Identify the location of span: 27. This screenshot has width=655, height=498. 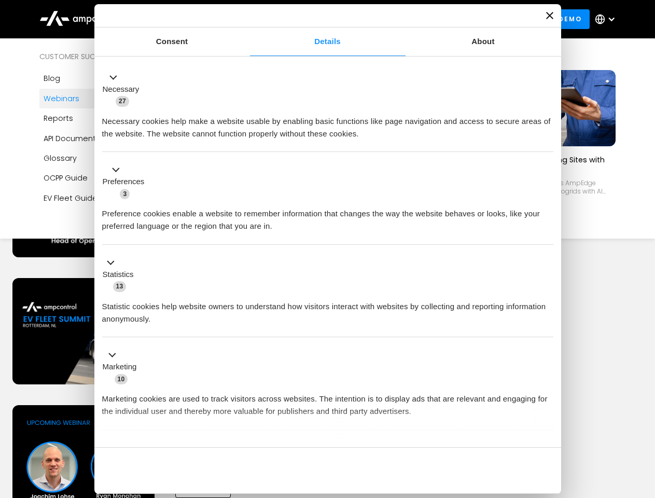
(122, 101).